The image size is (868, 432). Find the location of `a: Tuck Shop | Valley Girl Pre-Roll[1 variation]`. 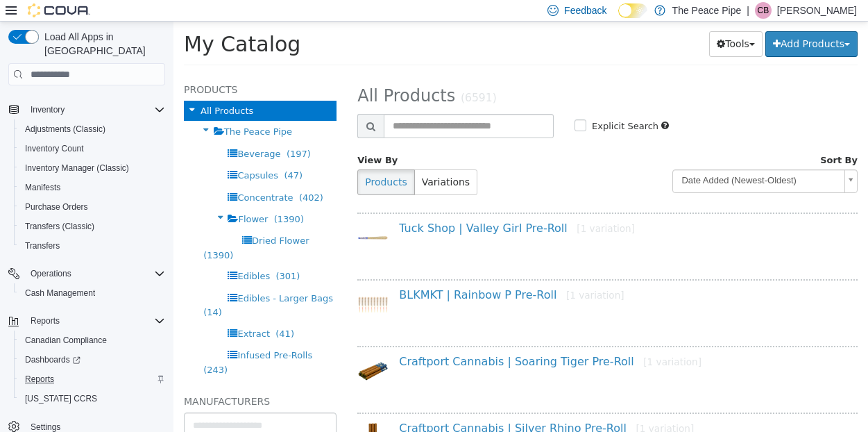

a: Tuck Shop | Valley Girl Pre-Roll[1 variation] is located at coordinates (343, 206).